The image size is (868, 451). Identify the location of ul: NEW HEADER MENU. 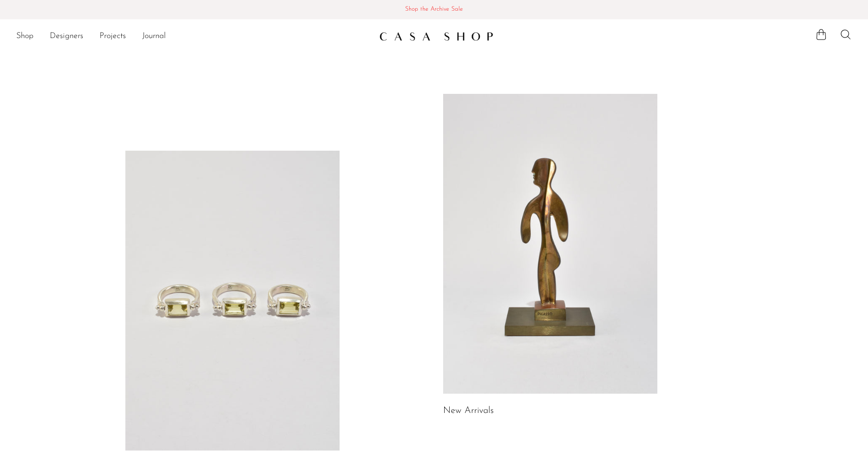
(193, 37).